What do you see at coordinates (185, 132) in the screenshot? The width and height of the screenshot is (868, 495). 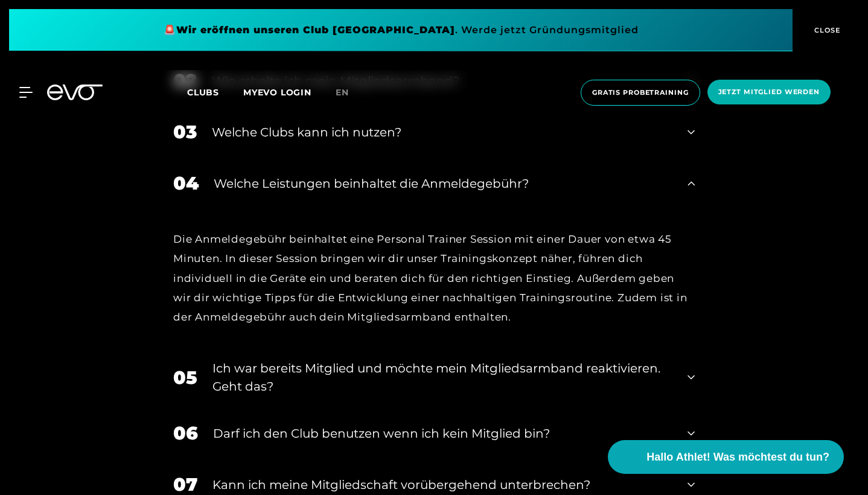 I see `div: 03` at bounding box center [185, 132].